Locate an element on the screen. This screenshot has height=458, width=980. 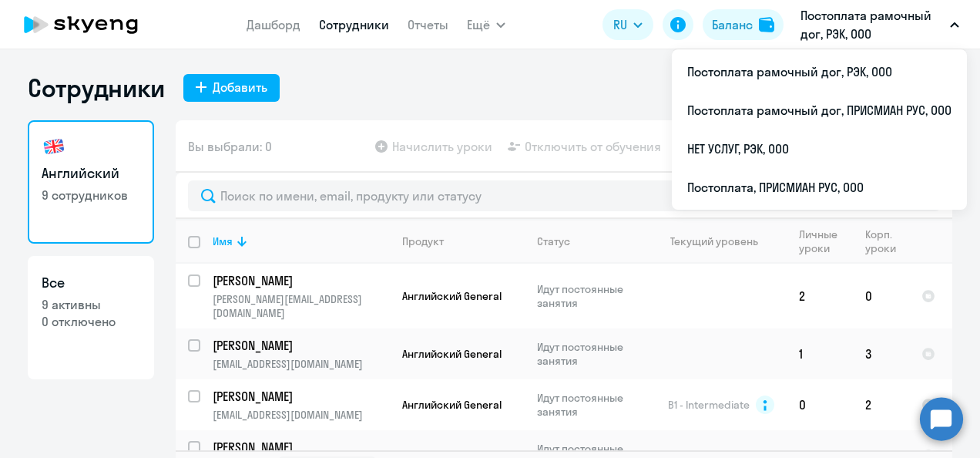
img: english is located at coordinates (54, 146).